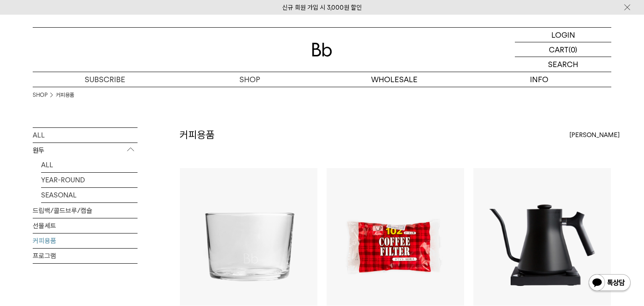 The width and height of the screenshot is (644, 306). What do you see at coordinates (249, 79) in the screenshot?
I see `p: SHOP` at bounding box center [249, 79].